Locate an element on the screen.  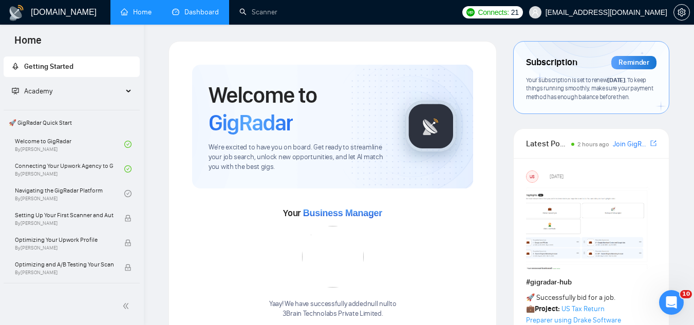
li: Getting Started is located at coordinates (71, 67).